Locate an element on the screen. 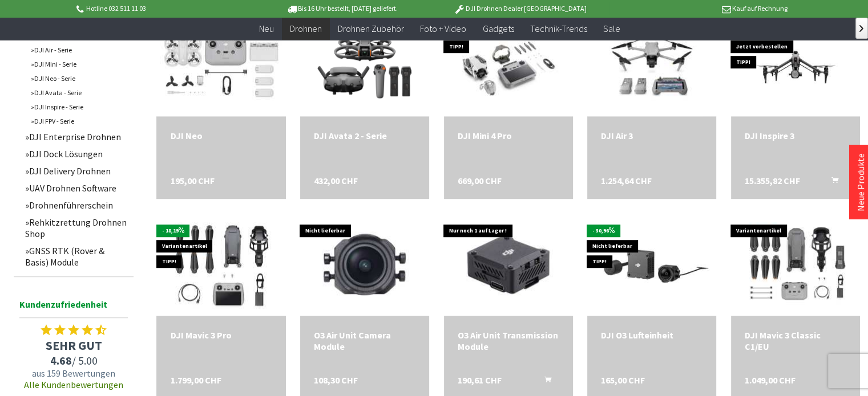 This screenshot has height=396, width=868. span: 15.355,82 CHF is located at coordinates (772, 181).